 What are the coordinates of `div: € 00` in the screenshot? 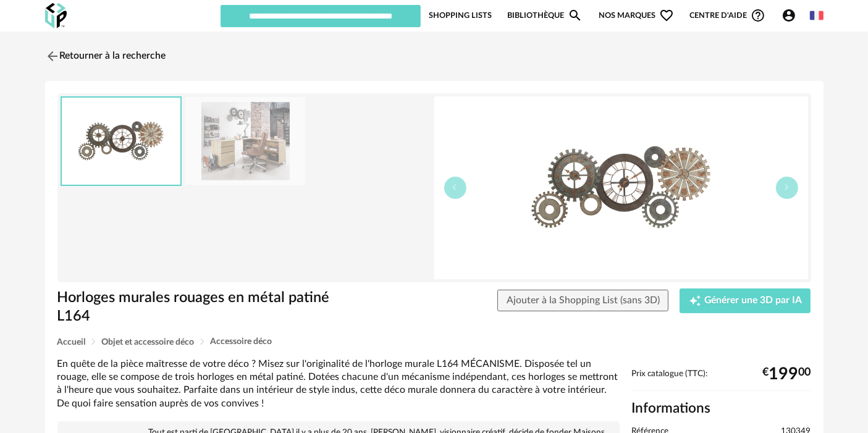 It's located at (787, 374).